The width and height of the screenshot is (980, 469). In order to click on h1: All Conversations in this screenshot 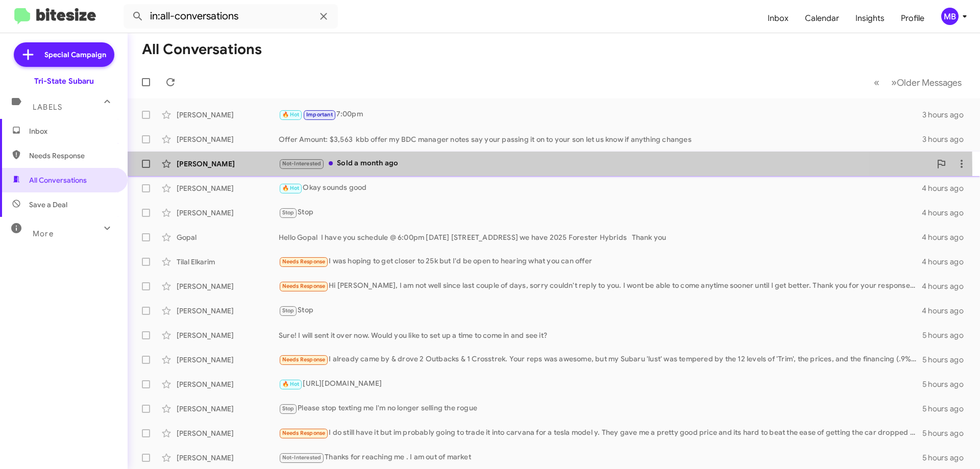, I will do `click(202, 50)`.